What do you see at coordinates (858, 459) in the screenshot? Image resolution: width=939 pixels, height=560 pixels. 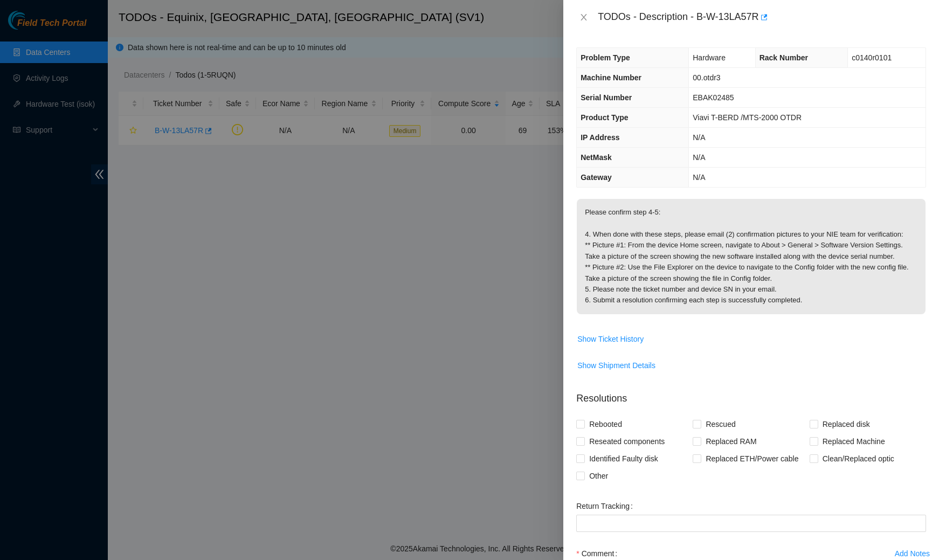 I see `span: Clean/Replaced optic` at bounding box center [858, 459].